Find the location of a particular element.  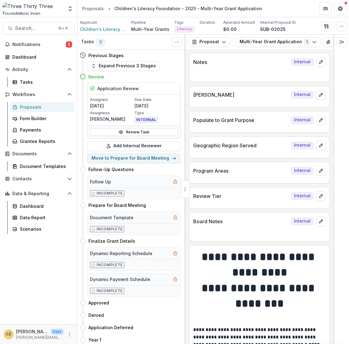

h3: Tasks is located at coordinates (87, 42).